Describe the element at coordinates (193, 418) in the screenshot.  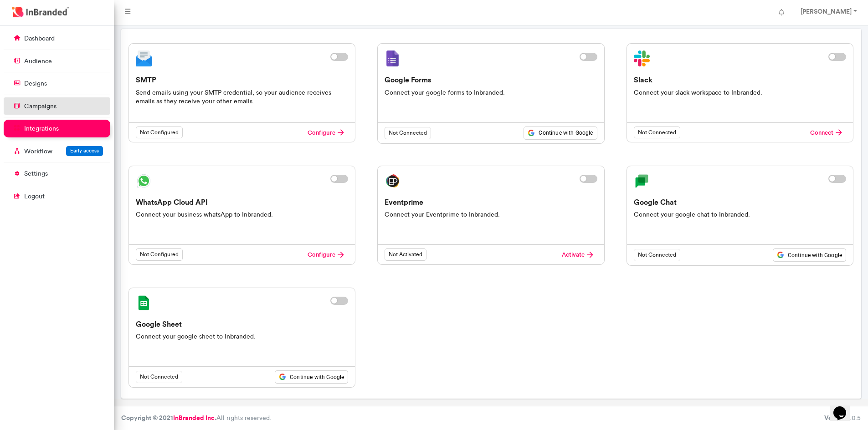
I see `a: InBranded Inc` at that location.